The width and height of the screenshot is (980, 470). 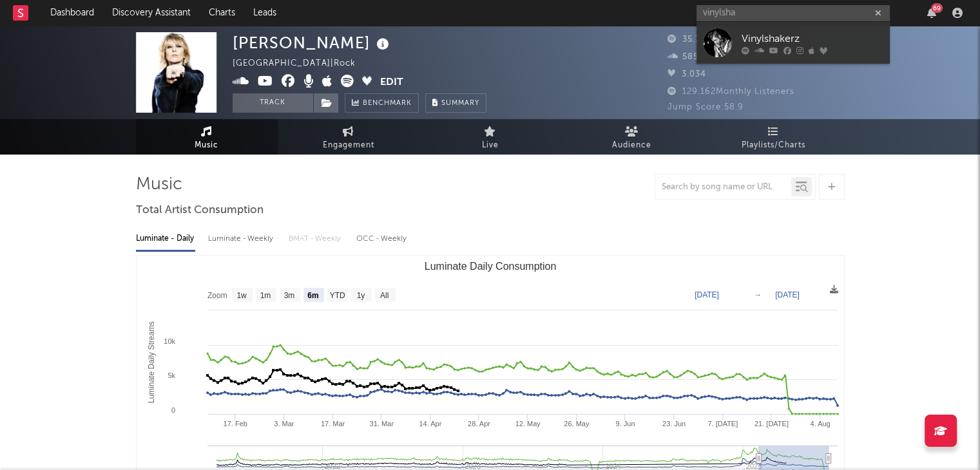 I want to click on span: 585, so click(x=682, y=57).